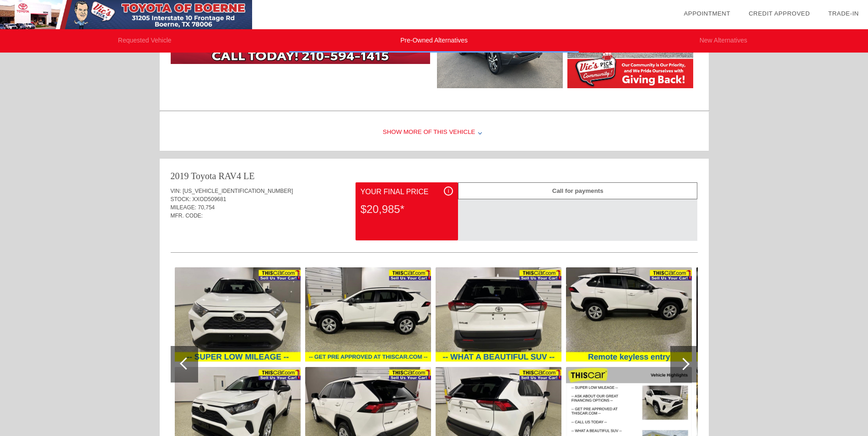 The height and width of the screenshot is (436, 868). I want to click on a: Appointment, so click(707, 13).